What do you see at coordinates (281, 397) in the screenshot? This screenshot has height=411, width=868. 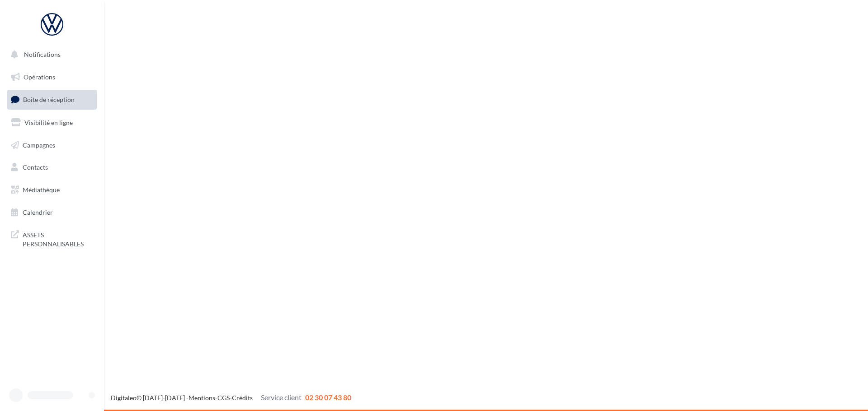 I see `span: Service client` at bounding box center [281, 397].